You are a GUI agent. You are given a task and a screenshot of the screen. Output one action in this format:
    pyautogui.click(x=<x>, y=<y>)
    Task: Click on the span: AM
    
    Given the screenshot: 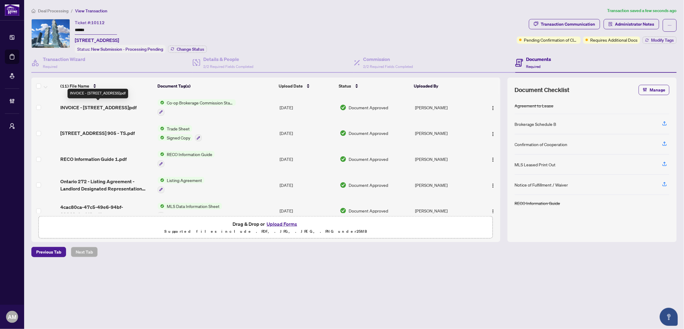 What is the action you would take?
    pyautogui.click(x=12, y=317)
    